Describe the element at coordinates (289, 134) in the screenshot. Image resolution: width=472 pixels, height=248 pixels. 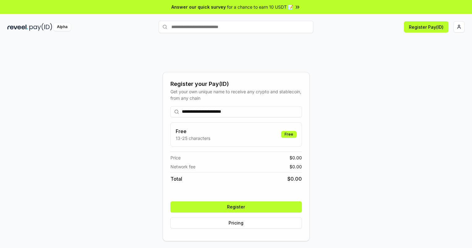
I see `div: Free` at that location.